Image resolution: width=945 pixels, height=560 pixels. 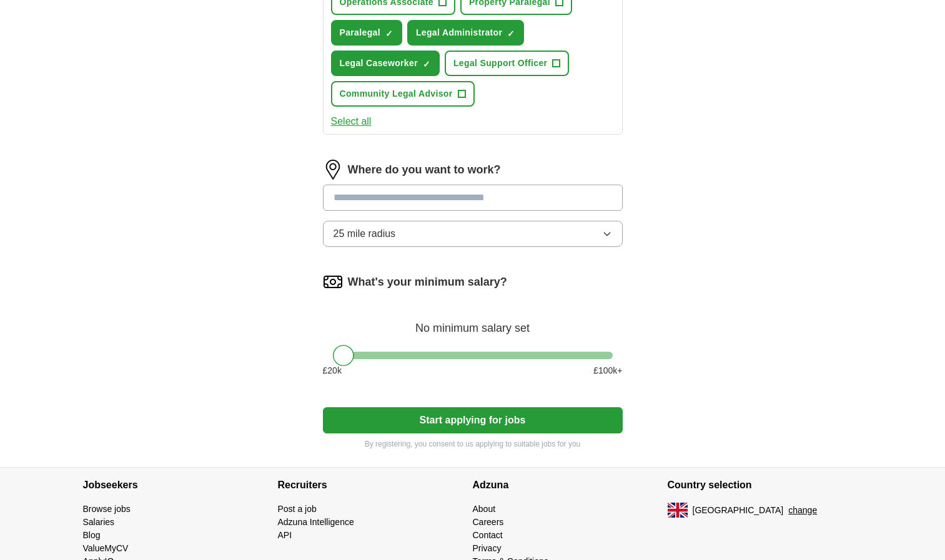 What do you see at coordinates (396, 93) in the screenshot?
I see `span: Community Legal Advisor` at bounding box center [396, 93].